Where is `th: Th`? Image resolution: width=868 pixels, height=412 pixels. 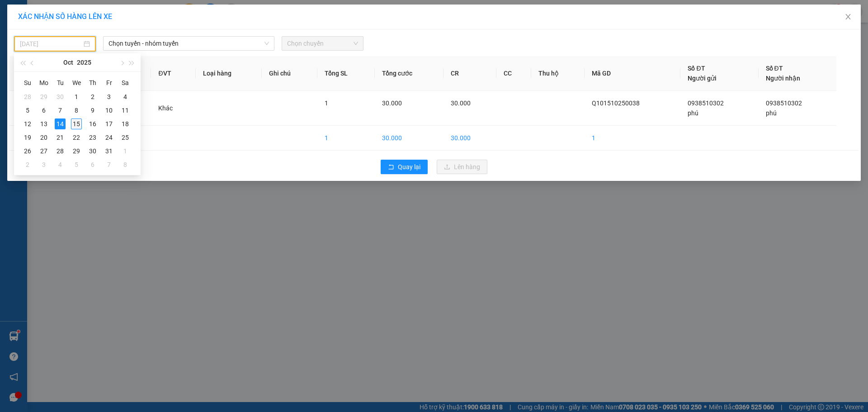 th: Th is located at coordinates (93, 82).